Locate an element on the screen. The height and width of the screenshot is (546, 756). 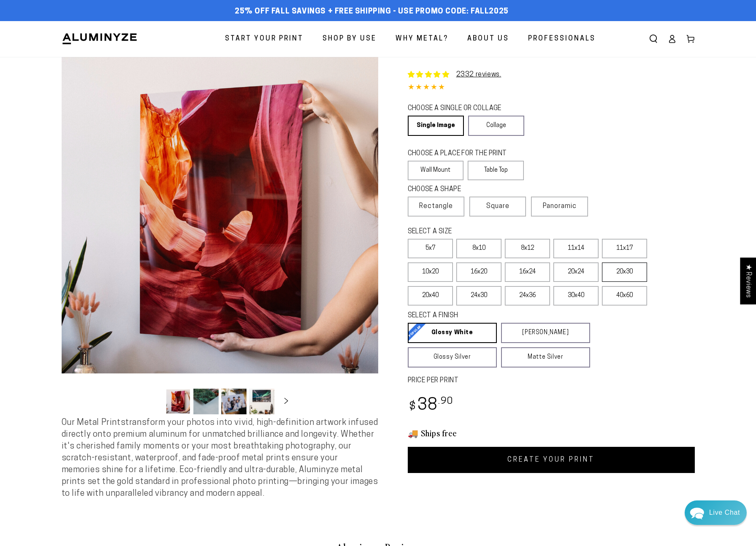
bdi: 38 is located at coordinates (430, 405).